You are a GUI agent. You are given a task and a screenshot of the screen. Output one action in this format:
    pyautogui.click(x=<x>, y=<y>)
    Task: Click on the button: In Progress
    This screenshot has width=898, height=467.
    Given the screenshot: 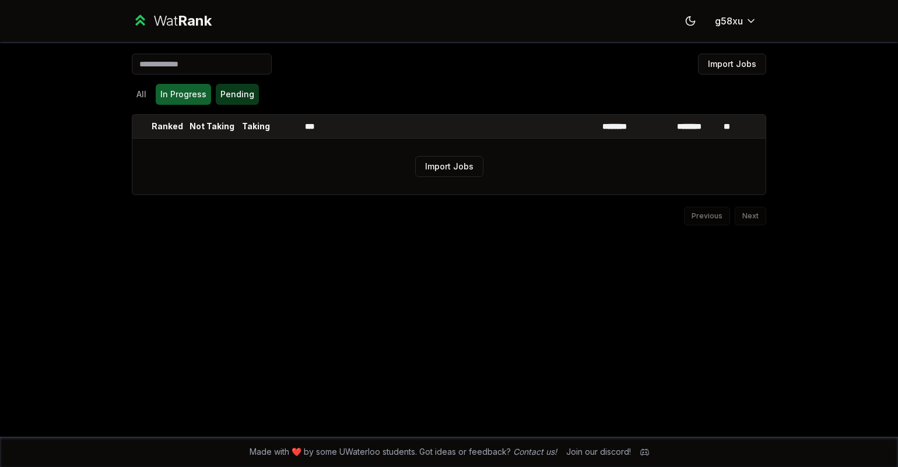 What is the action you would take?
    pyautogui.click(x=183, y=94)
    